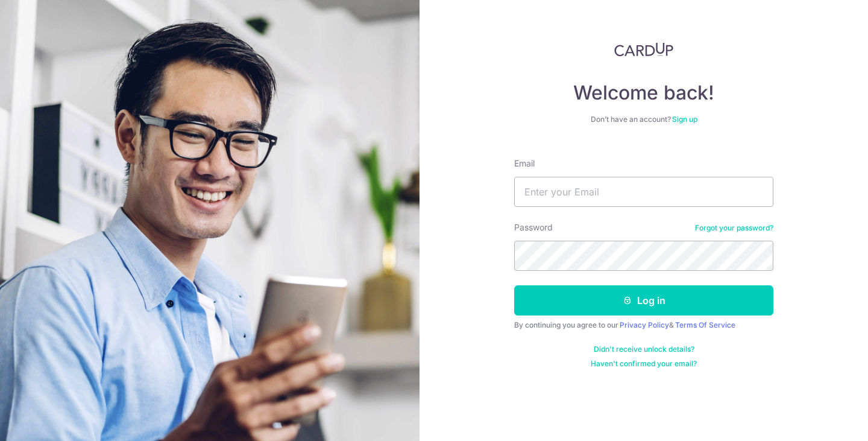 The height and width of the screenshot is (441, 868). Describe the element at coordinates (643, 49) in the screenshot. I see `img: CardUp Logo` at that location.